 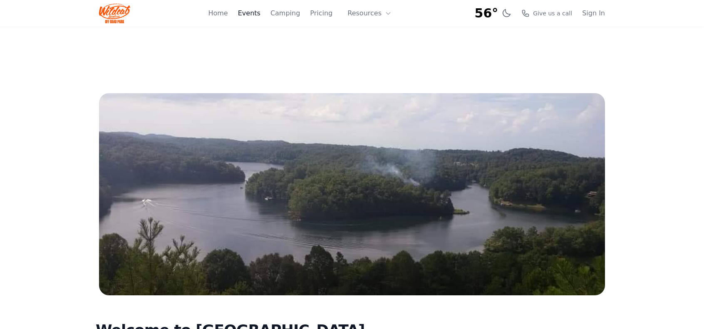 What do you see at coordinates (552, 13) in the screenshot?
I see `span: Give us a call` at bounding box center [552, 13].